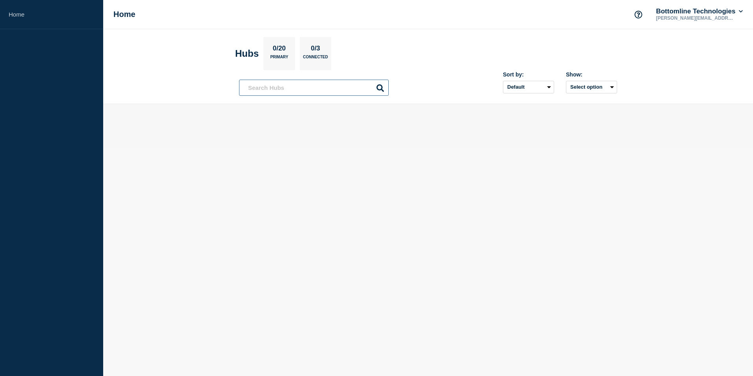  Describe the element at coordinates (279, 59) in the screenshot. I see `p: Primary` at that location.